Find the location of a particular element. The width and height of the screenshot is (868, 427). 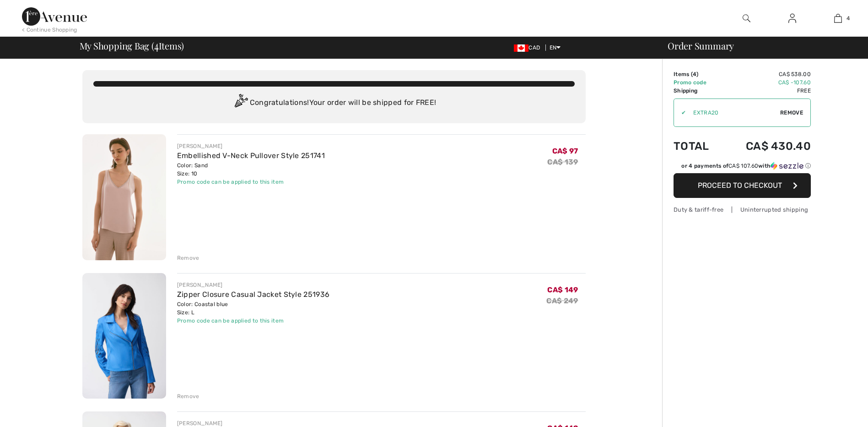

span: Remove is located at coordinates (791, 113).